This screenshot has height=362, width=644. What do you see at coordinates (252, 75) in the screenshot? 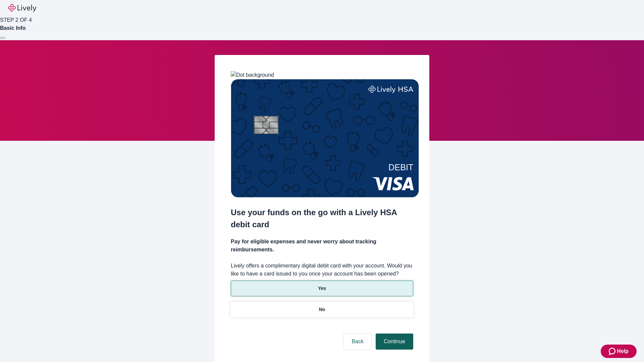
I see `img: Dot background` at bounding box center [252, 75].